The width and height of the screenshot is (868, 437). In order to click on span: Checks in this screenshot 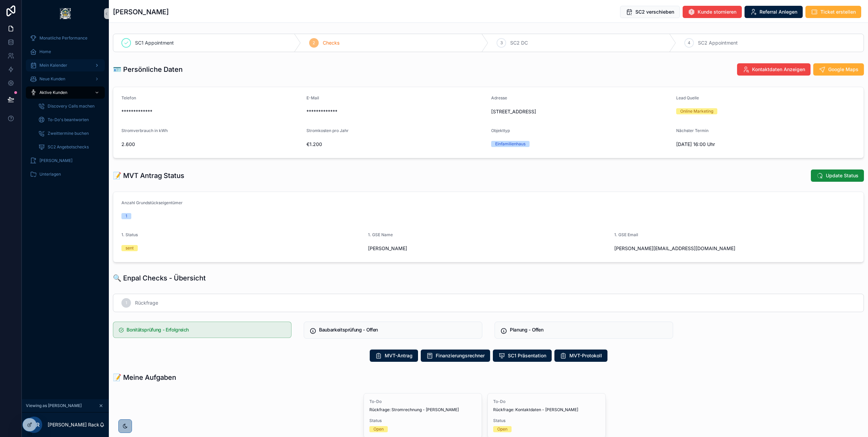, I will do `click(331, 43)`.